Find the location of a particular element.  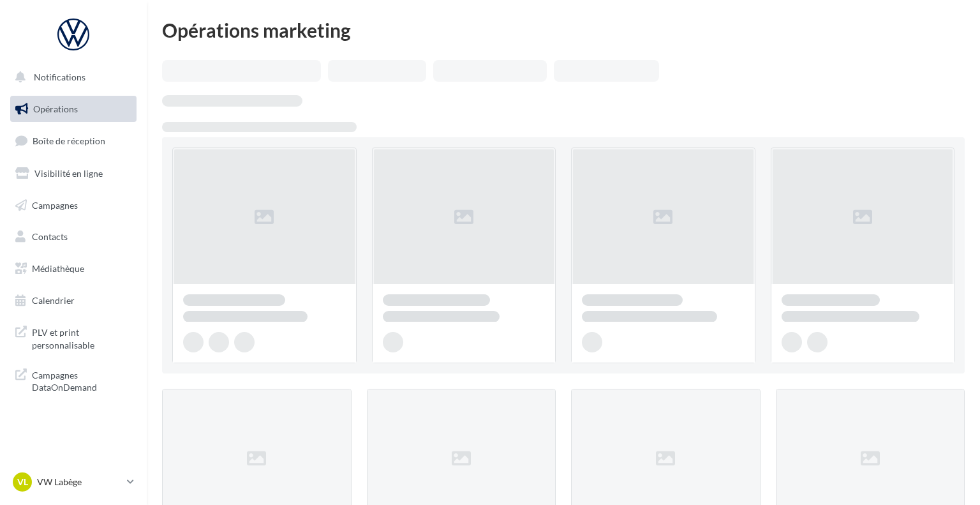

span: PLV et print personnalisable is located at coordinates (82, 337).